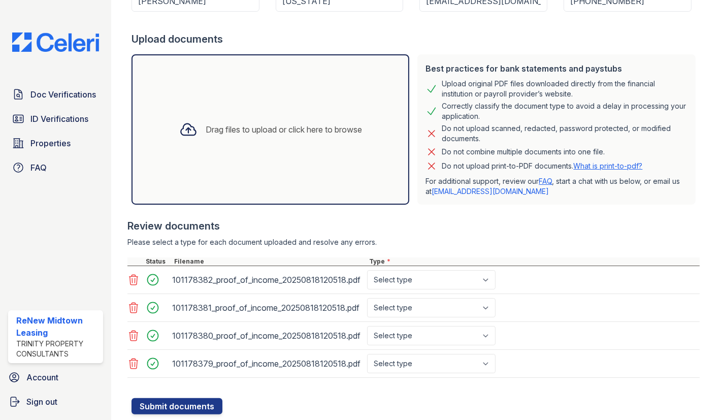  What do you see at coordinates (59, 119) in the screenshot?
I see `span: ID Verifications` at bounding box center [59, 119].